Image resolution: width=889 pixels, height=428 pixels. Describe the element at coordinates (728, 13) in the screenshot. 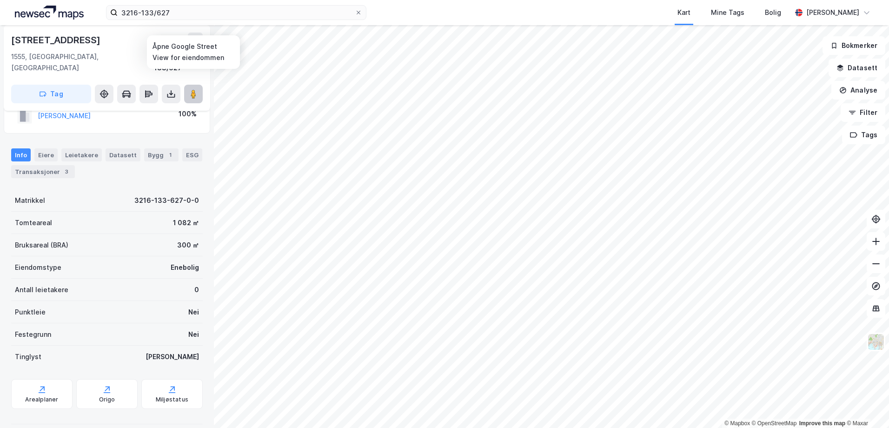

I see `div: Mine Tags` at that location.